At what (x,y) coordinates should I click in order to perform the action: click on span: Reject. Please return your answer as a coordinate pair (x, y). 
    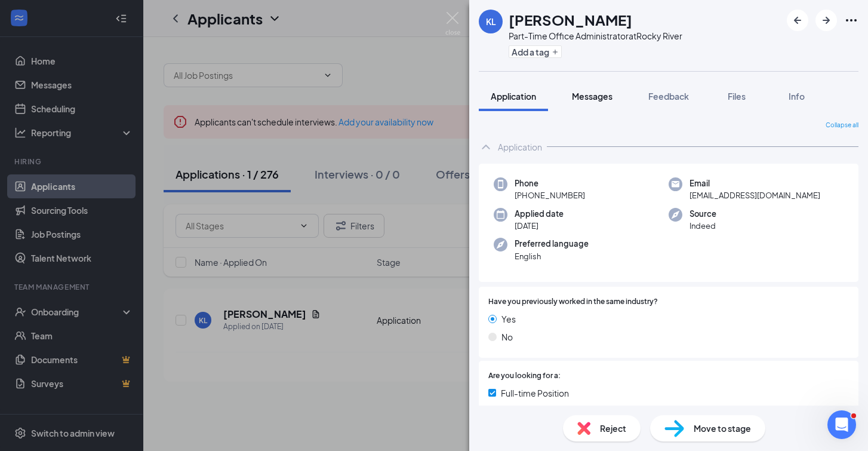
    Looking at the image, I should click on (613, 428).